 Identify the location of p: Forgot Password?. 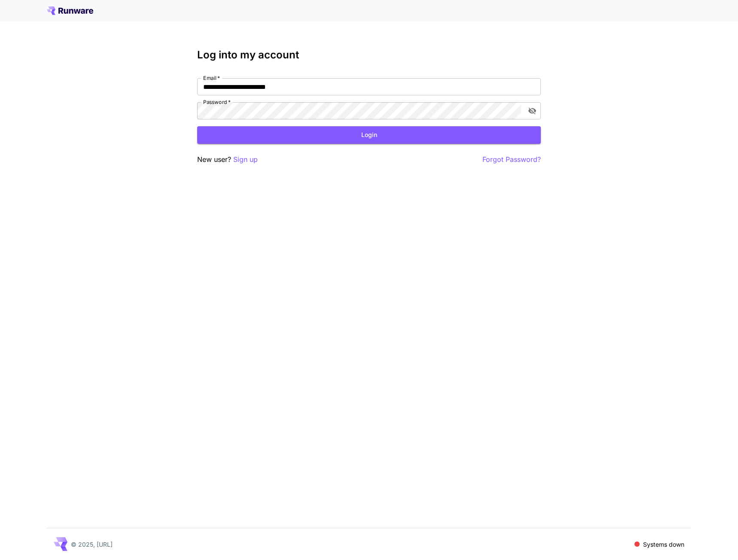
(511, 159).